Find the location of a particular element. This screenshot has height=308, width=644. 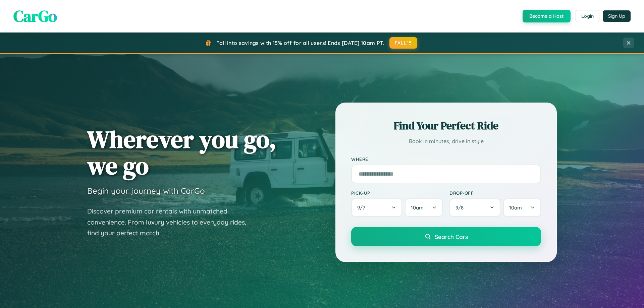

button: FALL15 is located at coordinates (403, 43).